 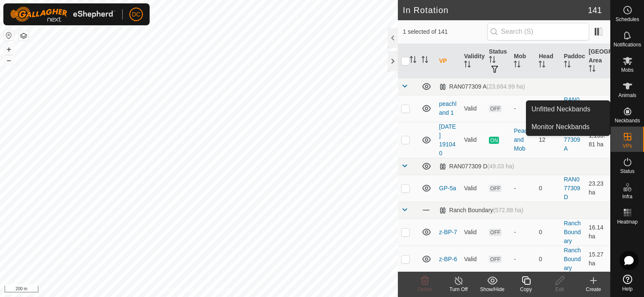 What do you see at coordinates (627, 289) in the screenshot?
I see `span: Help` at bounding box center [627, 289].